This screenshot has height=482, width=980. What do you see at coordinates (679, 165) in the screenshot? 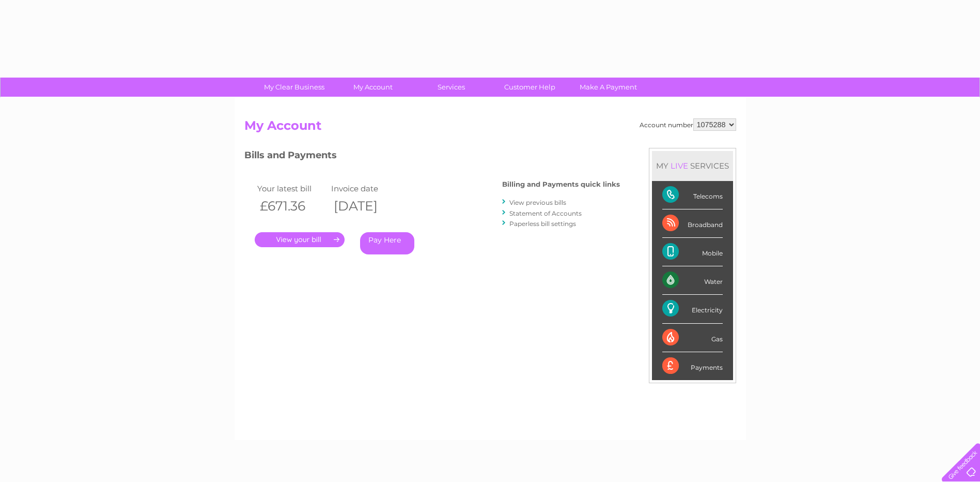
I see `div: LIVE` at bounding box center [679, 165].